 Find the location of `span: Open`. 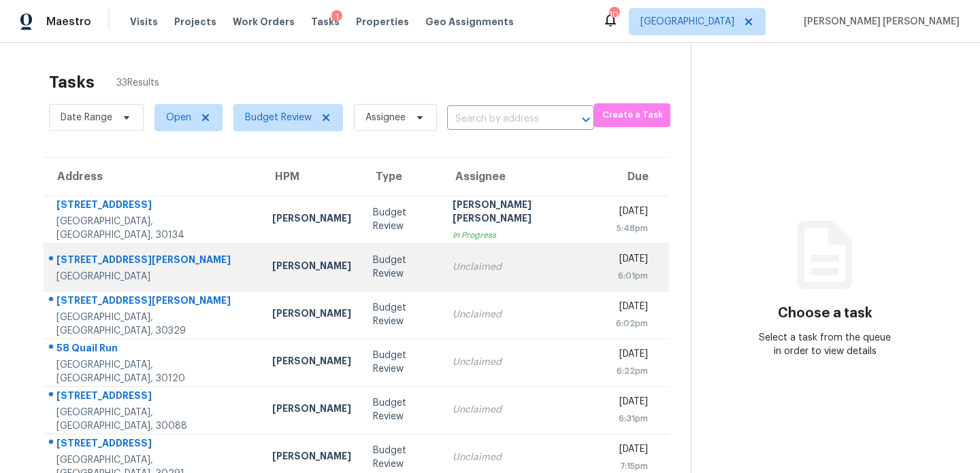

span: Open is located at coordinates (178, 117).